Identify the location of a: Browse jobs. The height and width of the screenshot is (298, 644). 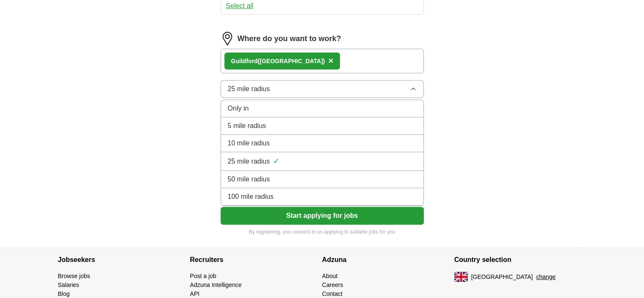
(74, 276).